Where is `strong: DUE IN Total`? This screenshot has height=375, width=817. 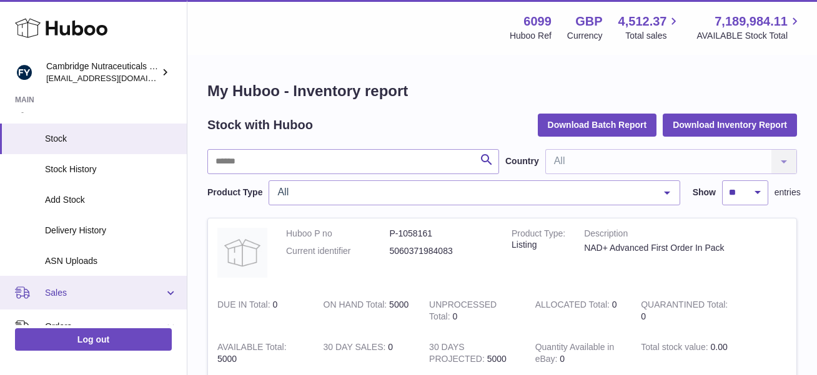 strong: DUE IN Total is located at coordinates (245, 306).